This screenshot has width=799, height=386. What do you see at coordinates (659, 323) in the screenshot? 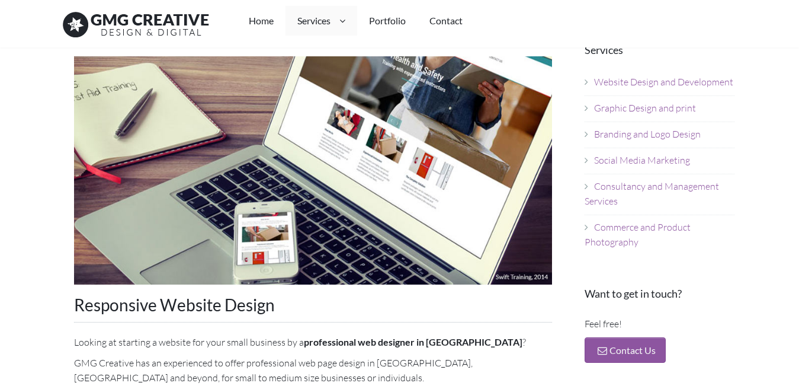
I see `p: Feel free!` at bounding box center [659, 323].